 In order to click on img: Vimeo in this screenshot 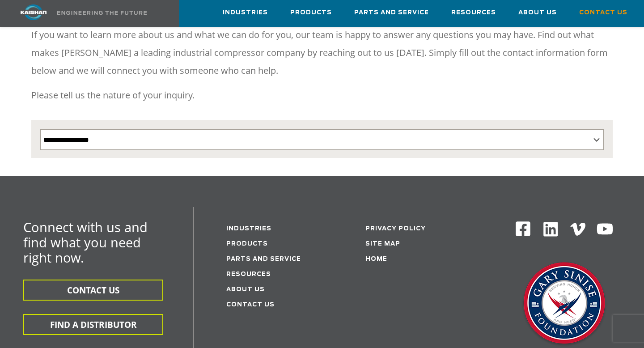, I will do `click(578, 229)`.